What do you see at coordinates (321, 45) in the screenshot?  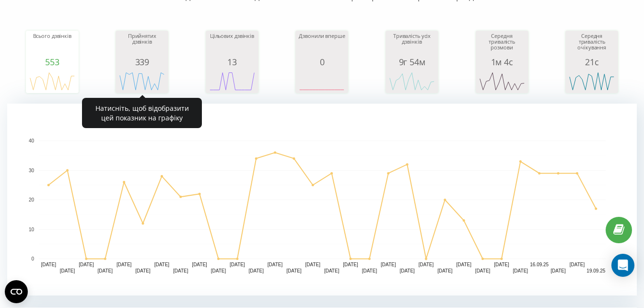 I see `div: Дзвонили вперше` at bounding box center [321, 45].